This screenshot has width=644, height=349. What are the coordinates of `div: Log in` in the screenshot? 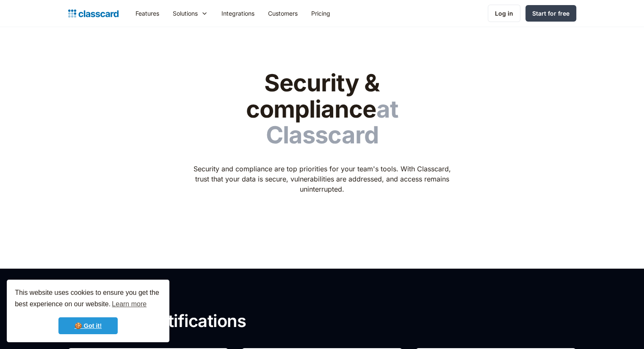 It's located at (504, 13).